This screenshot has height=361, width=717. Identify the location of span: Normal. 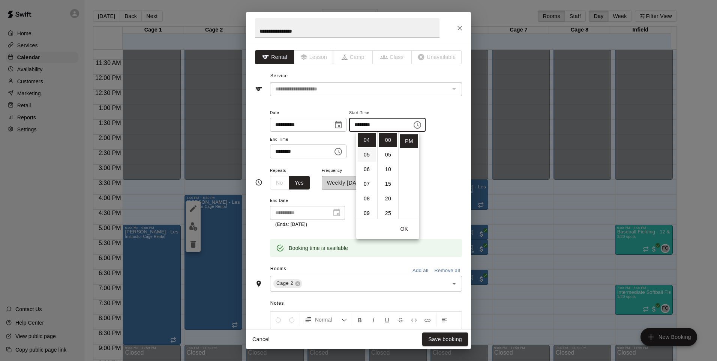
(328, 320).